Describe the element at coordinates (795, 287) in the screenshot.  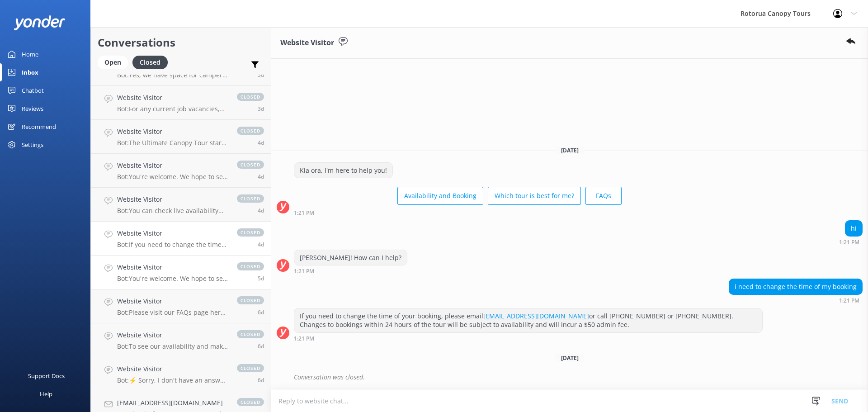
I see `div: i need to change the time of my booking` at that location.